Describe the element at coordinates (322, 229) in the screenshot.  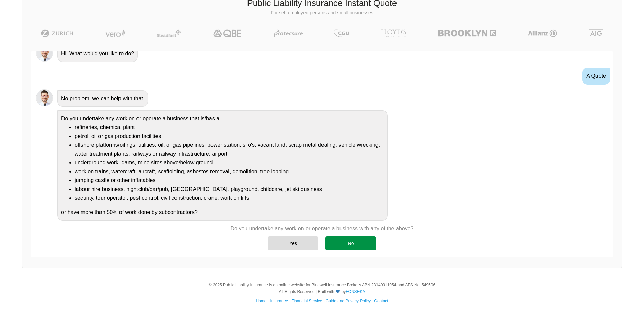
I see `p: Do you undertake any work on or operate a business with any of the above?` at that location.